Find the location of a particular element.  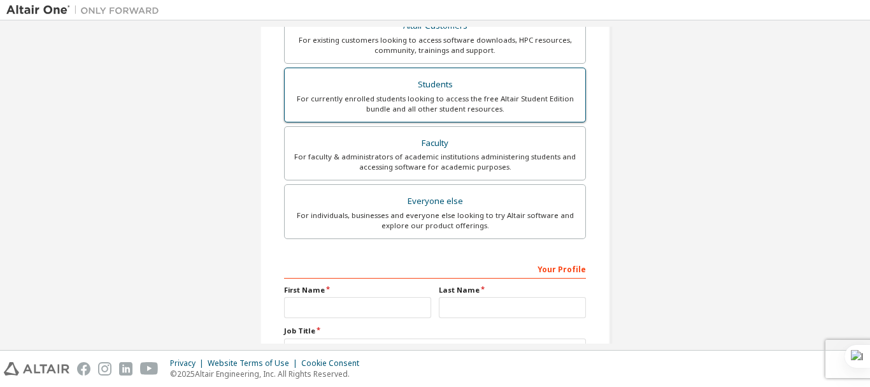

div: For currently enrolled students looking to access the free Altair Student Edition bundle and all ... is located at coordinates (435, 104).